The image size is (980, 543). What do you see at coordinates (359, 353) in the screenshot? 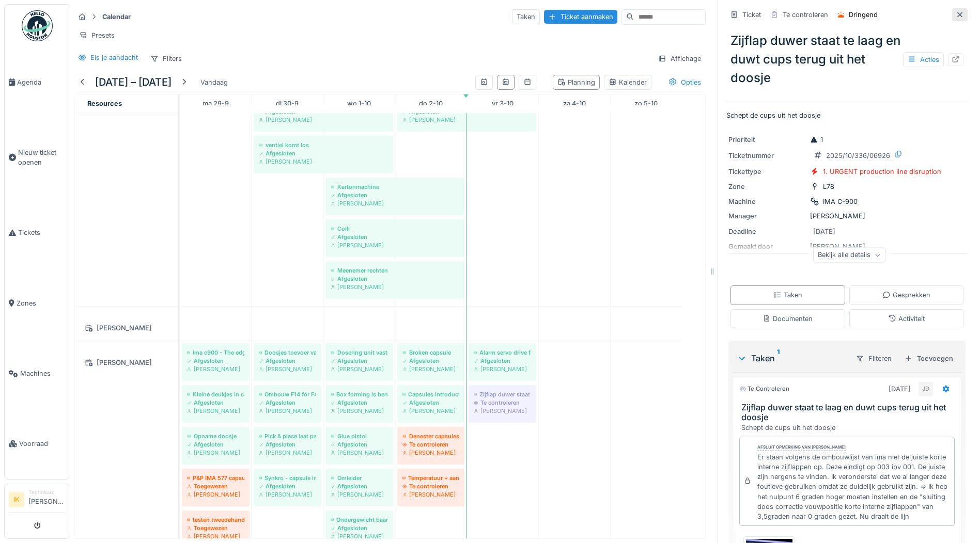
I see `div: Dosering unit vast` at bounding box center [359, 353].